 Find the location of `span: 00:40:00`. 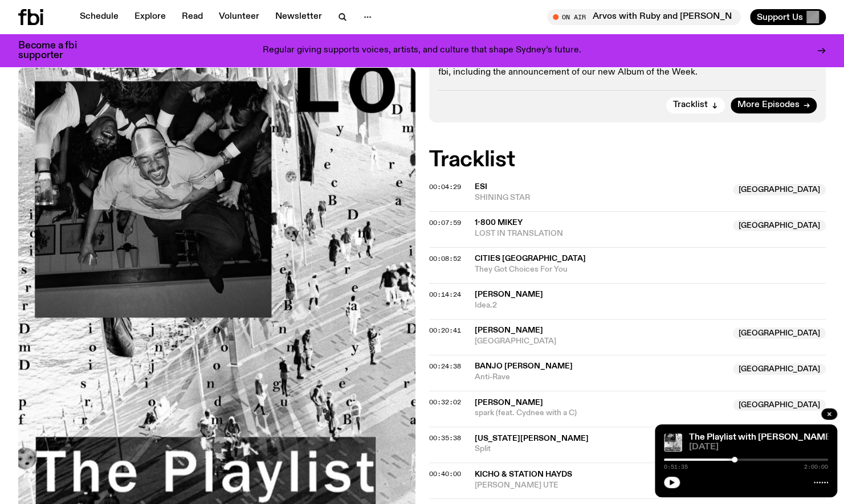

span: 00:40:00 is located at coordinates (445, 474).